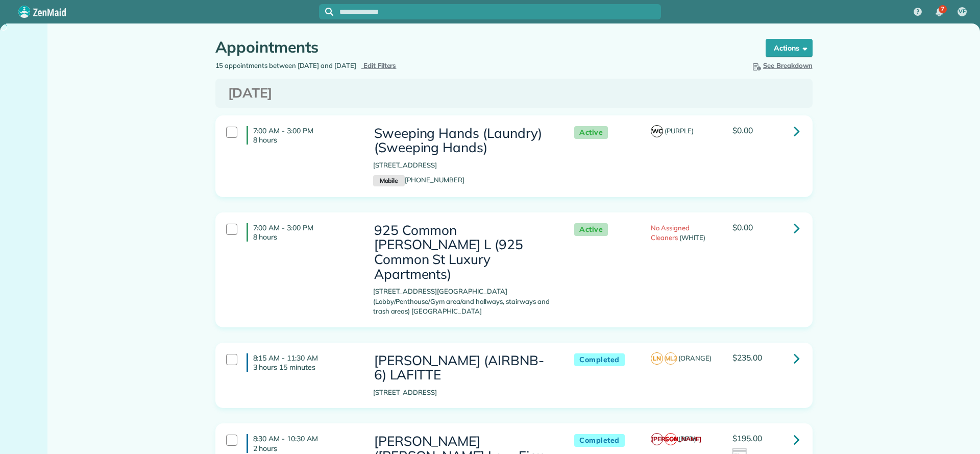 Image resolution: width=980 pixels, height=454 pixels. What do you see at coordinates (305, 448) in the screenshot?
I see `p: 2 hours` at bounding box center [305, 448].